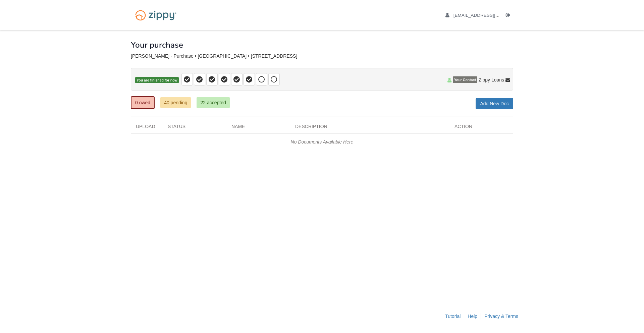 The image size is (644, 333). Describe the element at coordinates (194, 128) in the screenshot. I see `div: Status` at that location.